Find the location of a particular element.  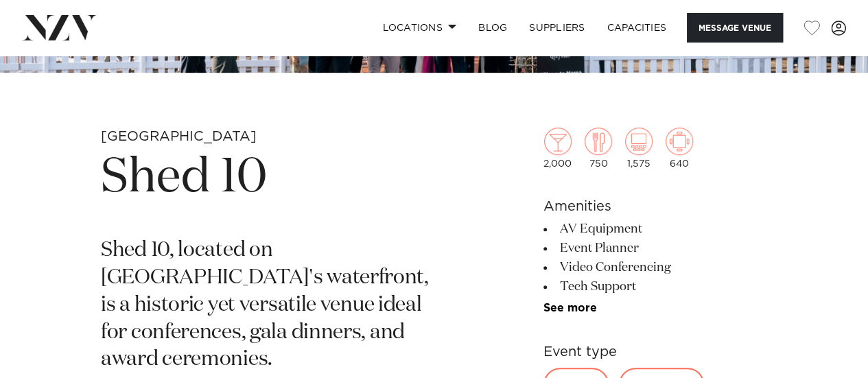

a: Capacities is located at coordinates (637, 28).